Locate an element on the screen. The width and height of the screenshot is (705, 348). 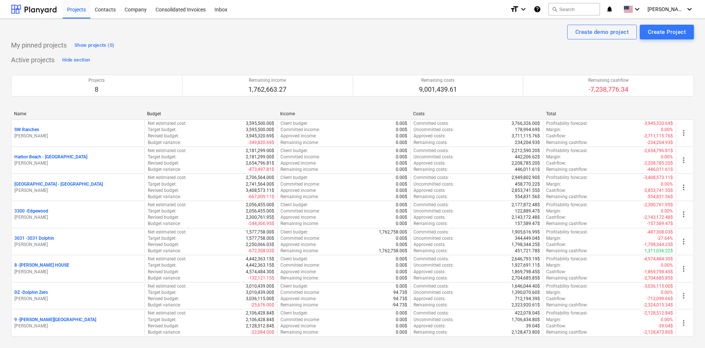
p: 2,949,802.90$ is located at coordinates (526, 178).